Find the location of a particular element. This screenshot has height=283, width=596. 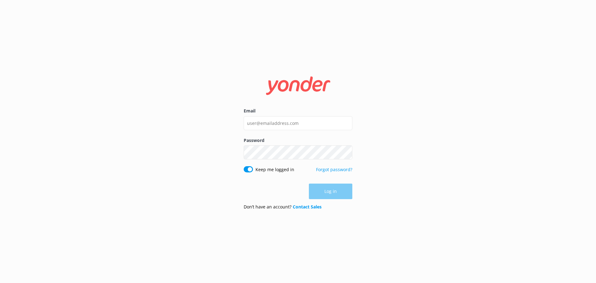

label: Password is located at coordinates (298, 140).